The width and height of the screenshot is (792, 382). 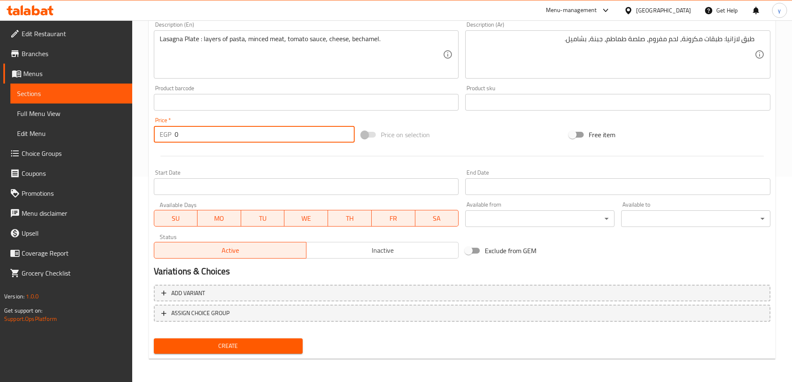 What do you see at coordinates (393, 218) in the screenshot?
I see `button: FR` at bounding box center [393, 218].